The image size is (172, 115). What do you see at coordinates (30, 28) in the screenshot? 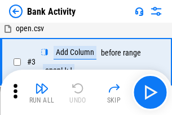
I see `span: open.csv` at bounding box center [30, 28].